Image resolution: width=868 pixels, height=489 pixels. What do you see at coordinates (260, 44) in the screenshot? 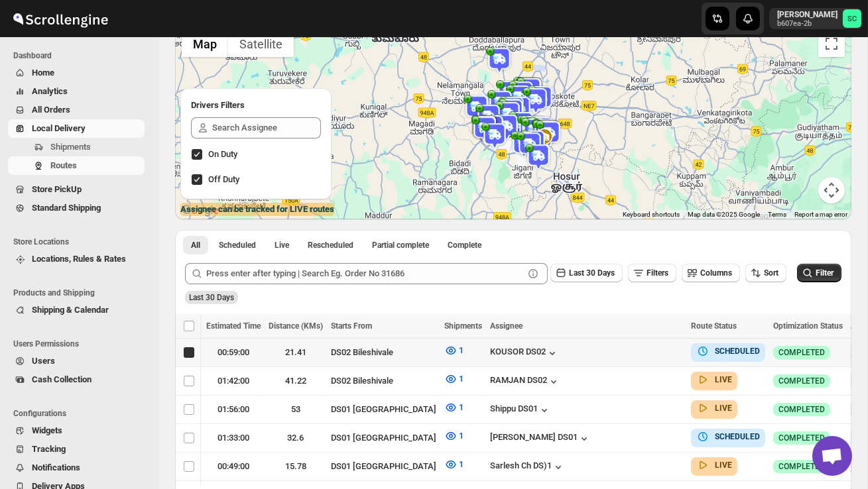
I see `button: Show satellite imagery` at bounding box center [260, 44].